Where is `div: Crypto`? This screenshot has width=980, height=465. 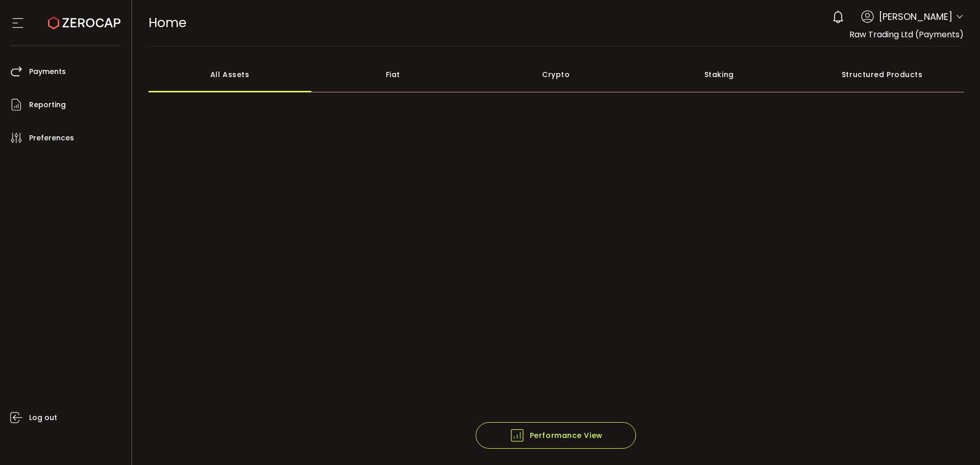
div: Crypto is located at coordinates (556, 74).